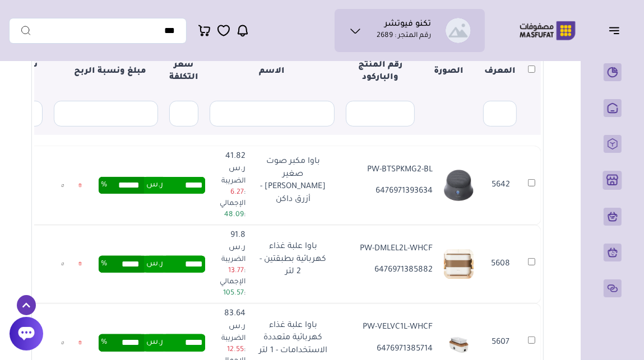  I want to click on img: Logo, so click(548, 30).